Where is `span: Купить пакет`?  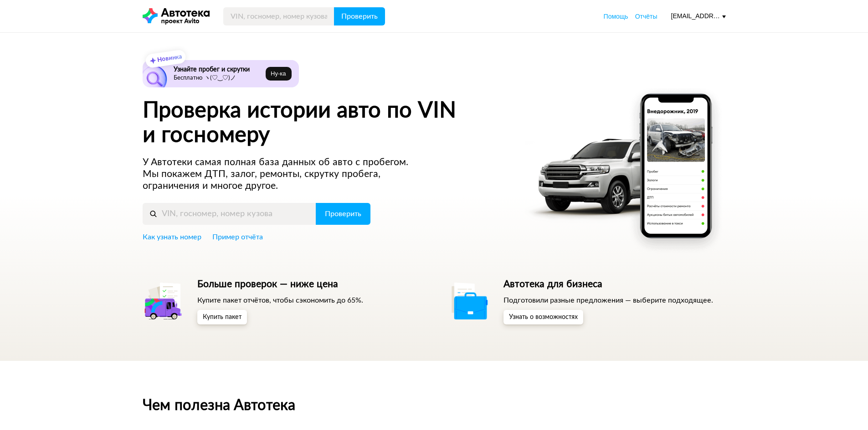
span: Купить пакет is located at coordinates (222, 318).